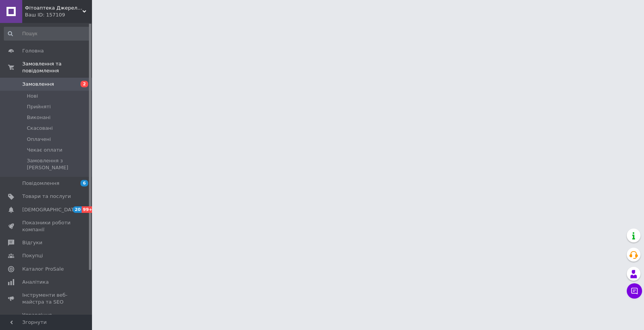 The image size is (644, 330). What do you see at coordinates (47, 34) in the screenshot?
I see `input: Пошук` at bounding box center [47, 34].